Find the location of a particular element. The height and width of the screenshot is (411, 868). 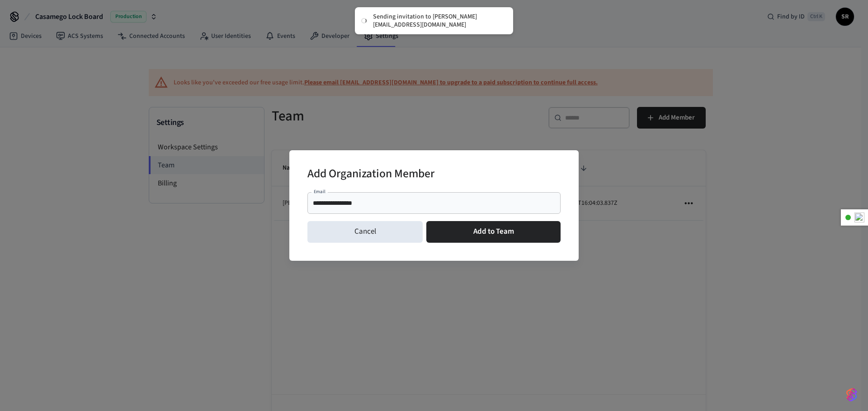

img: SeamLogoGradient.69752ec5.svg is located at coordinates (852, 395).